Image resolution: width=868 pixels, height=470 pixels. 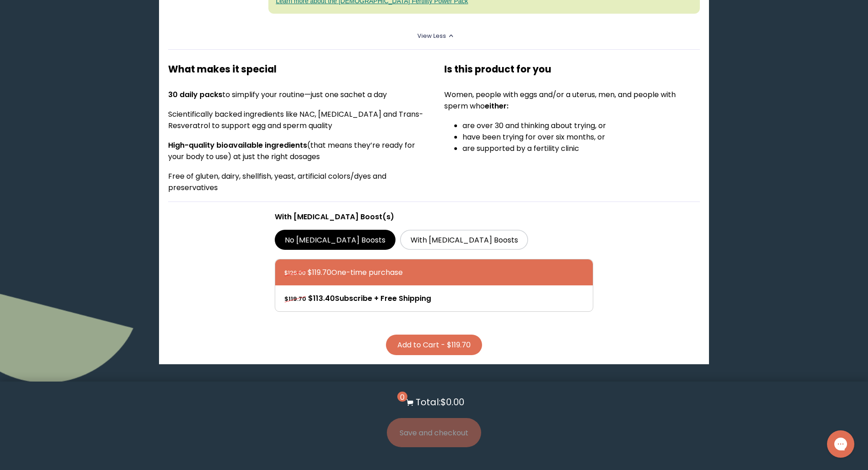 I want to click on h4: Is this product for you, so click(x=572, y=69).